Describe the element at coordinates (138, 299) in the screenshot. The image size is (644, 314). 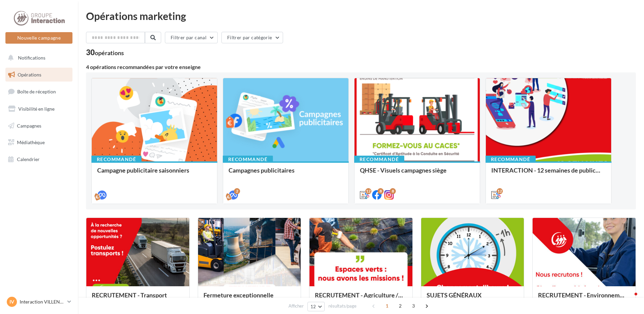
I see `div: RECRUTEMENT - Transport` at that location.